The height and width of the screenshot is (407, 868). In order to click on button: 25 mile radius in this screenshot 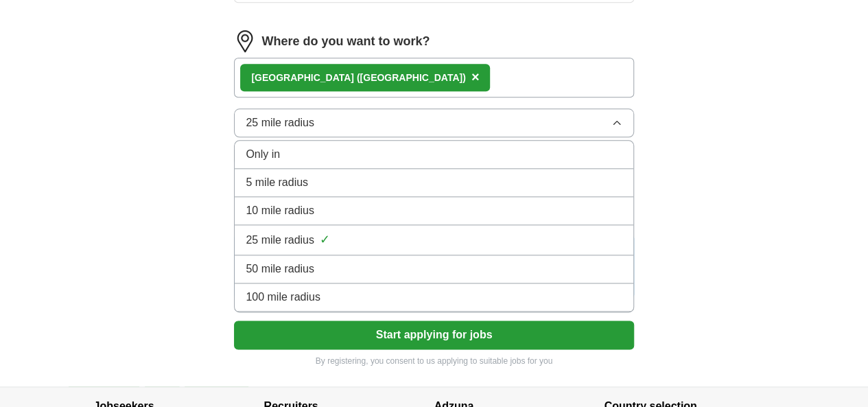, I will do `click(434, 123)`.